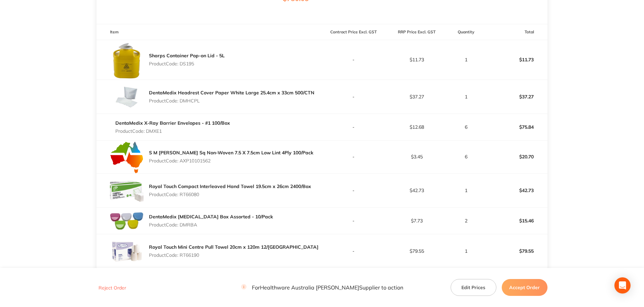 Image resolution: width=644 pixels, height=307 pixels. Describe the element at coordinates (466, 32) in the screenshot. I see `th: Quantity` at that location.